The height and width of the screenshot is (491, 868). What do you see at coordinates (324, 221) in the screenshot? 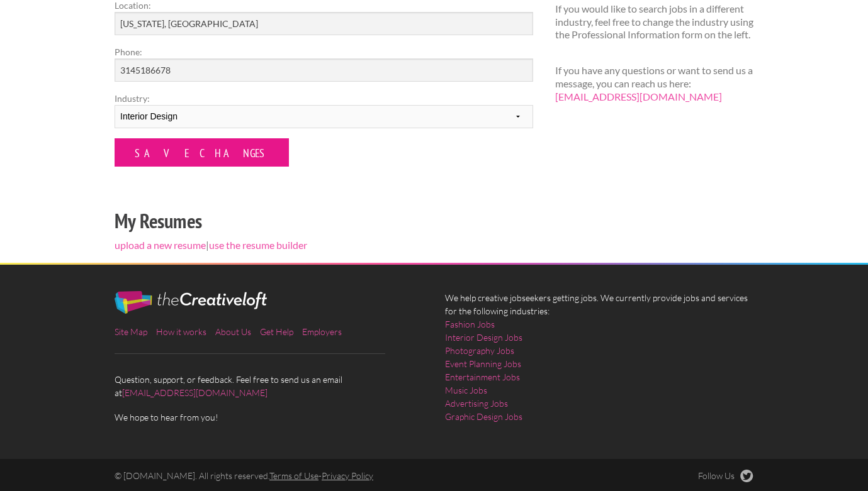
I see `h2: My Resumes` at bounding box center [324, 221].